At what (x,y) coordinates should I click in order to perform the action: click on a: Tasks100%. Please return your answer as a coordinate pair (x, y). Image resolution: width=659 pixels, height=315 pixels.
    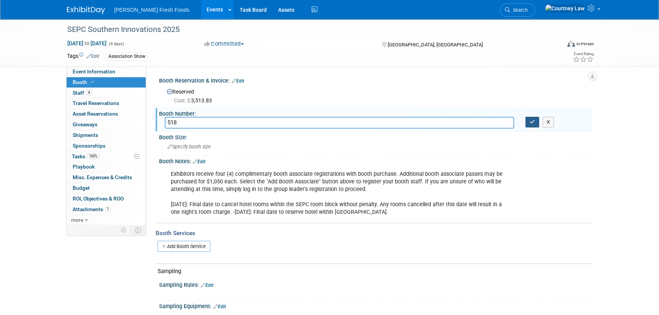
    Looking at the image, I should click on (106, 156).